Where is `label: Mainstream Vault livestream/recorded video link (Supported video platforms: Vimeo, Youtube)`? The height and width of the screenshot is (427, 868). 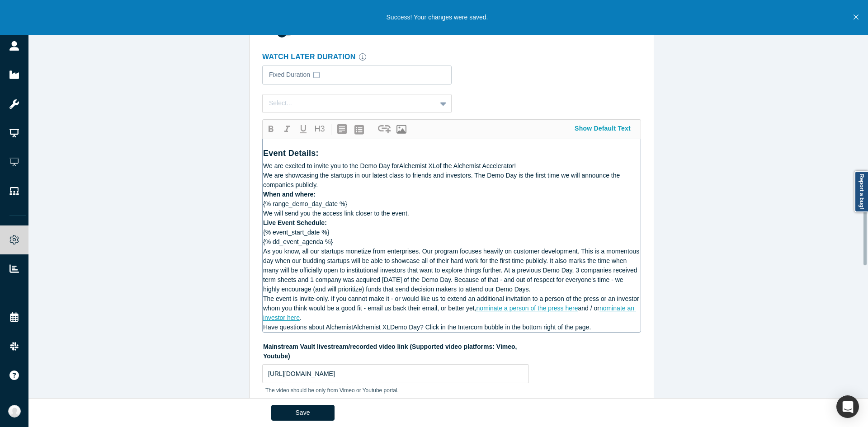
label: Mainstream Vault livestream/recorded video link (Supported video platforms: Vimeo, Youtube) is located at coordinates (396, 350).